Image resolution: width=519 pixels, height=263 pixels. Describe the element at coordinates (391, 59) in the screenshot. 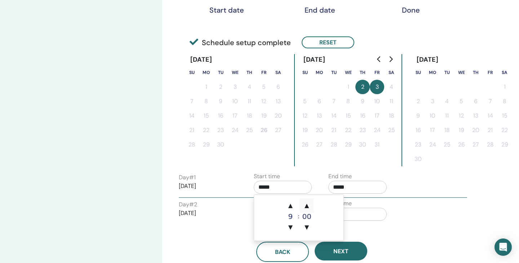

I see `button: Go to next month` at that location.